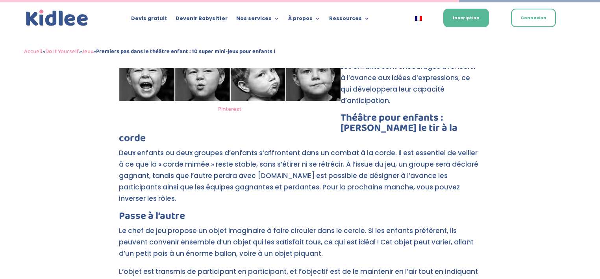 The height and width of the screenshot is (279, 600). I want to click on a: Connexion, so click(533, 18).